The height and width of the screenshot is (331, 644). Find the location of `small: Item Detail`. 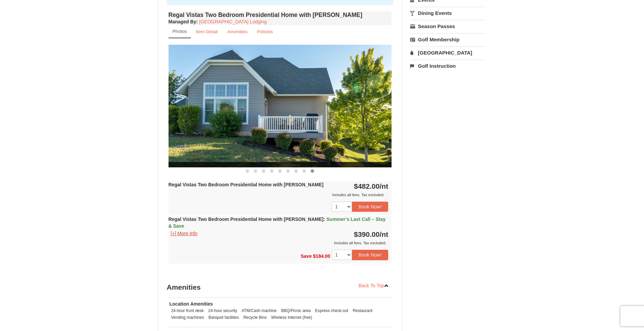

small: Item Detail is located at coordinates (207, 31).